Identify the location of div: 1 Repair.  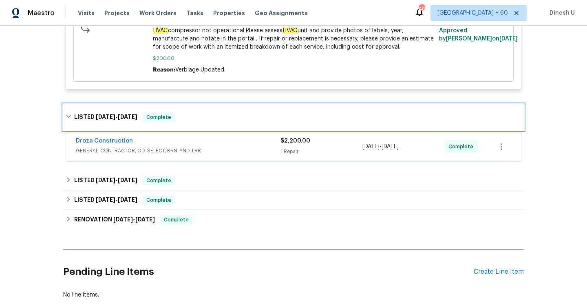
(321, 151).